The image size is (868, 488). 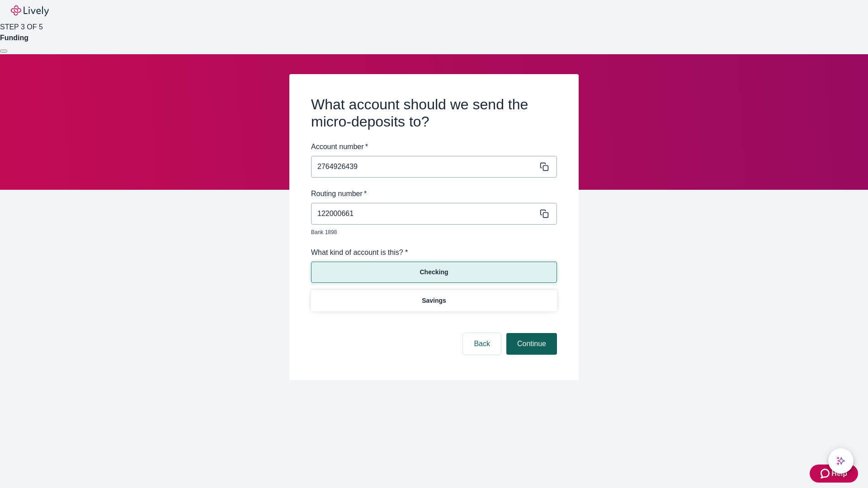 I want to click on button: Back, so click(x=482, y=344).